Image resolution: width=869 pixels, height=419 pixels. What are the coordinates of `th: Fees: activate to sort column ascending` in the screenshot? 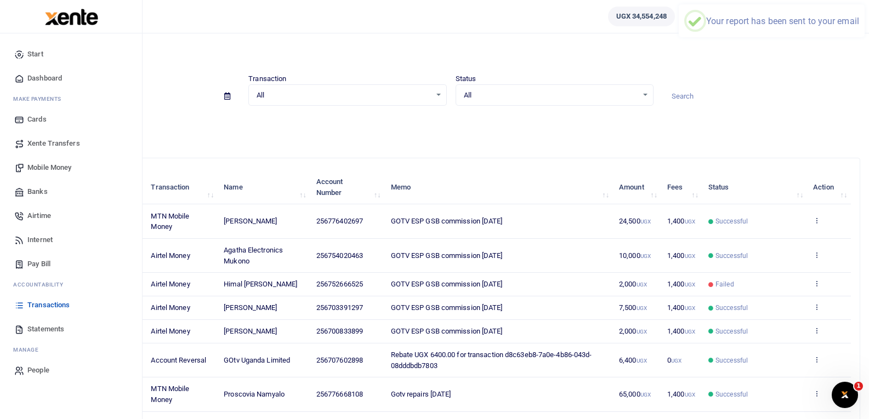 It's located at (681, 188).